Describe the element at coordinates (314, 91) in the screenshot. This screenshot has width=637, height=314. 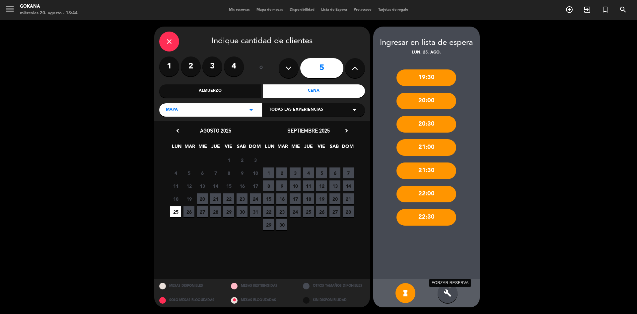
I see `div: Cena` at that location.